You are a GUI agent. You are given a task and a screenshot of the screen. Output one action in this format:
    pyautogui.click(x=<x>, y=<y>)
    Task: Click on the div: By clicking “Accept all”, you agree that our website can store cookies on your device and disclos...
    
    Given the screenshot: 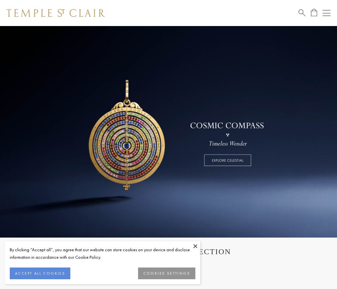 What is the action you would take?
    pyautogui.click(x=103, y=254)
    